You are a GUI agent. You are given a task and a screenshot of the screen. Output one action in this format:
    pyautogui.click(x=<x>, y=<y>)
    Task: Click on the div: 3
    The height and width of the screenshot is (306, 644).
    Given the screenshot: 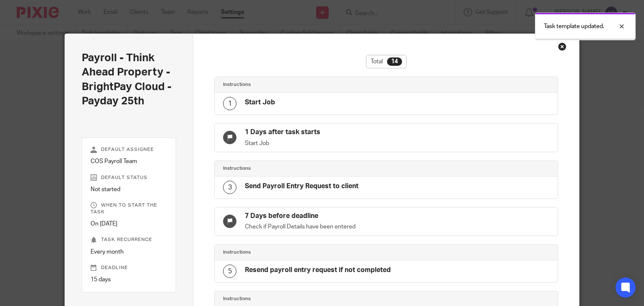 What is the action you would take?
    pyautogui.click(x=230, y=187)
    